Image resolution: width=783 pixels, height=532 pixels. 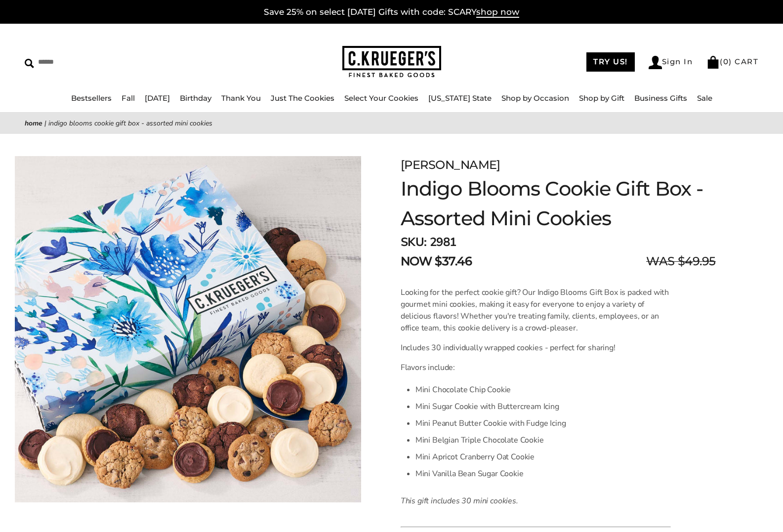 What do you see at coordinates (84, 62) in the screenshot?
I see `input: Search` at bounding box center [84, 62].